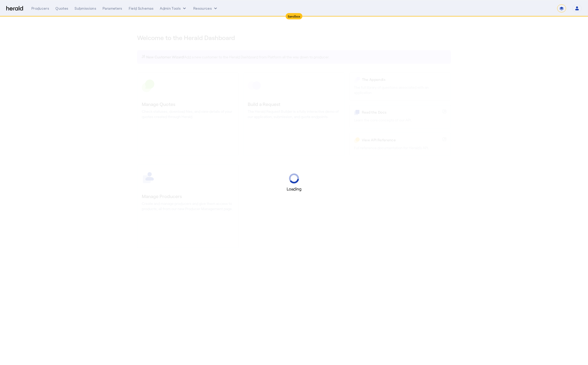  I want to click on div: Sandbox, so click(294, 16).